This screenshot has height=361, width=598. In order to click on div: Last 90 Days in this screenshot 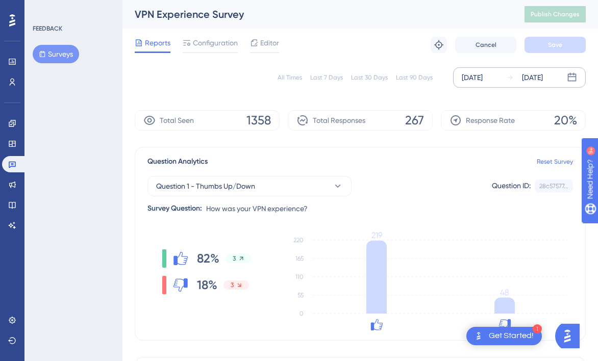, I will do `click(414, 78)`.